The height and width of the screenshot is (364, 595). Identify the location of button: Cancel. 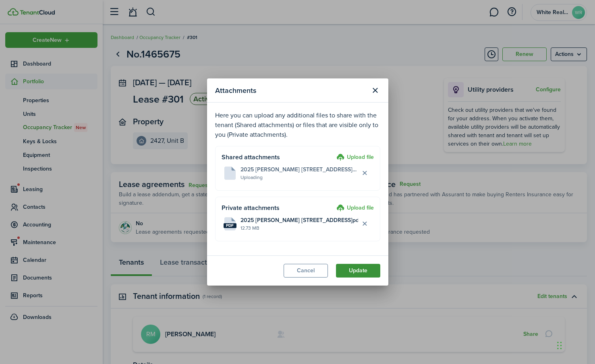
(306, 271).